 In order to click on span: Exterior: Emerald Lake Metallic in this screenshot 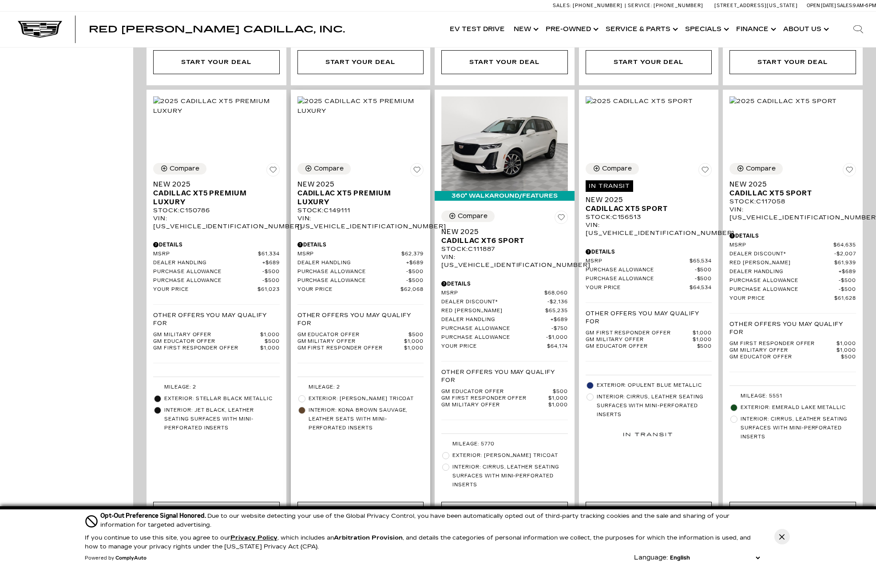, I will do `click(799, 408)`.